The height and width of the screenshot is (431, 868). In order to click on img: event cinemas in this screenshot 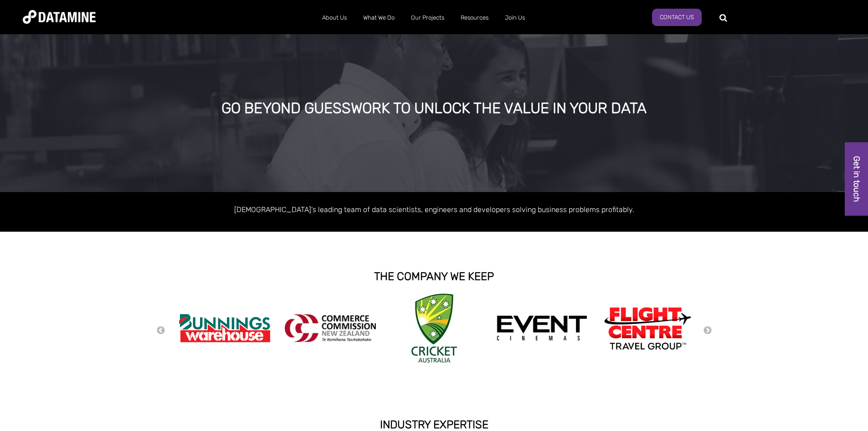, I will do `click(542, 328)`.